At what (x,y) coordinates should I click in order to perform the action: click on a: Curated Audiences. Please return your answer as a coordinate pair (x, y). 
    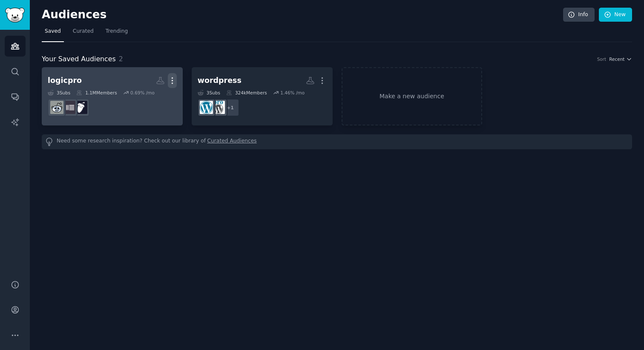
    Looking at the image, I should click on (232, 142).